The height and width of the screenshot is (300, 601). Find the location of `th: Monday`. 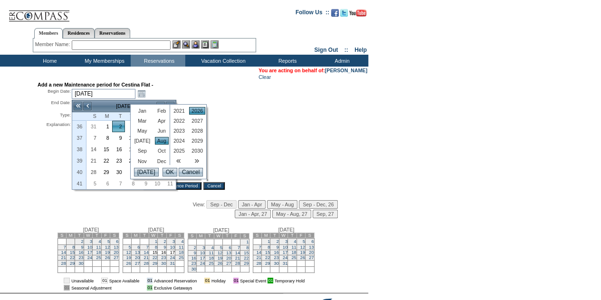

th: Monday is located at coordinates (105, 116).